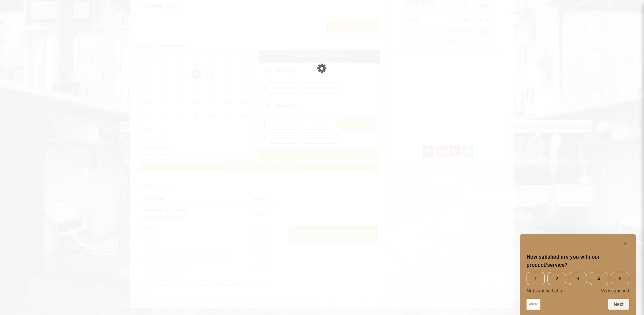 The width and height of the screenshot is (644, 315). Describe the element at coordinates (557, 279) in the screenshot. I see `span: 2` at that location.